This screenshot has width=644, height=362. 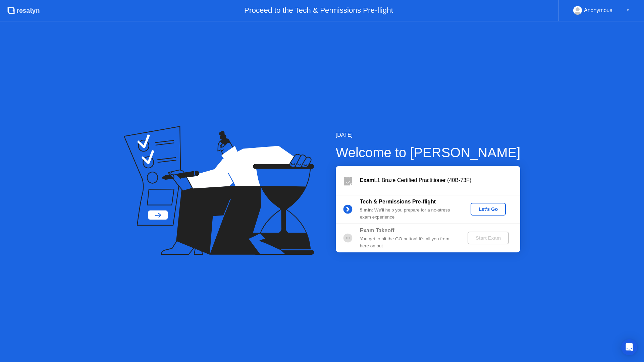 I want to click on div: L1 Braze Certified Practitioner (40B-73F), so click(x=440, y=181).